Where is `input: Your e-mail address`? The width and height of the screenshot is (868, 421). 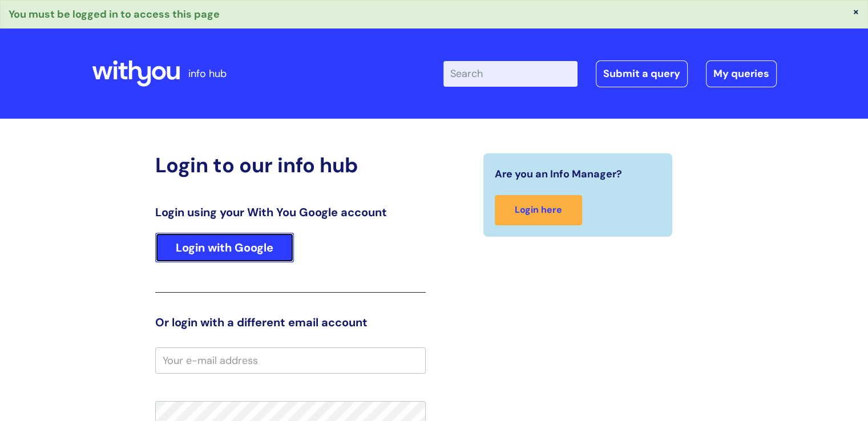 input: Your e-mail address is located at coordinates (290, 361).